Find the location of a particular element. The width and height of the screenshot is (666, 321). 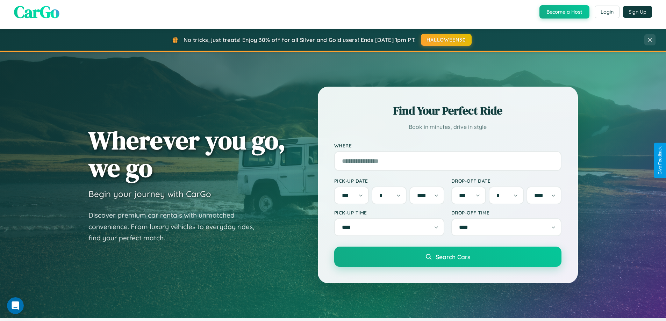

button: Sign Up is located at coordinates (637, 12).